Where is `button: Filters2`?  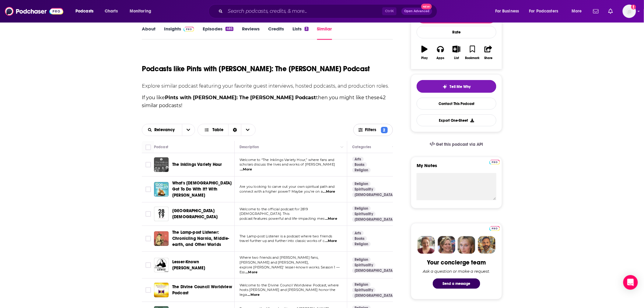 button: Filters2 is located at coordinates (373, 130).